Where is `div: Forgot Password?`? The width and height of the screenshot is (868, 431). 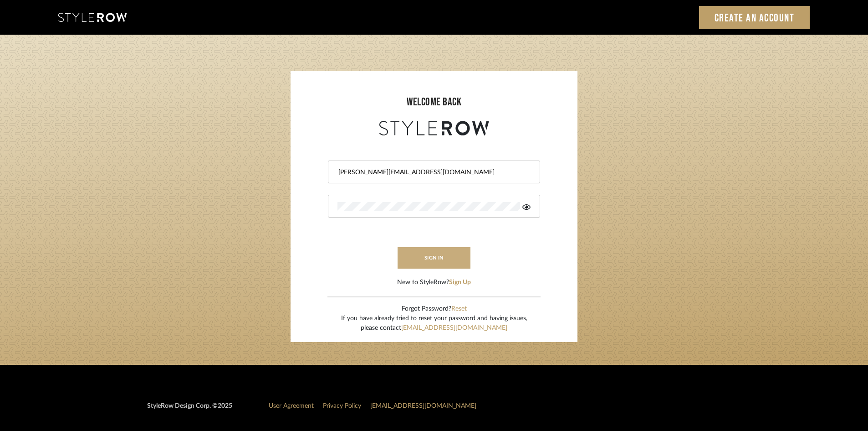
div: Forgot Password? is located at coordinates (434, 308).